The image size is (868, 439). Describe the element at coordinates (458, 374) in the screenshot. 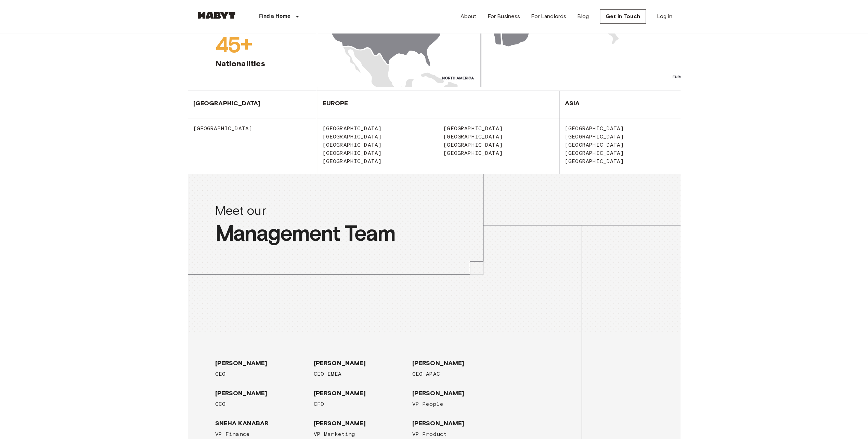

I see `span: CEO APAC` at that location.